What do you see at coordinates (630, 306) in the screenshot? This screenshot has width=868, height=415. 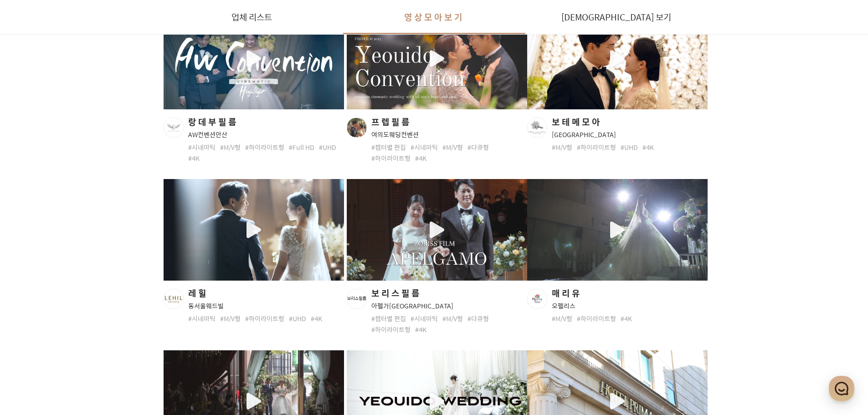 I see `span: 오펠리스` at bounding box center [630, 306].